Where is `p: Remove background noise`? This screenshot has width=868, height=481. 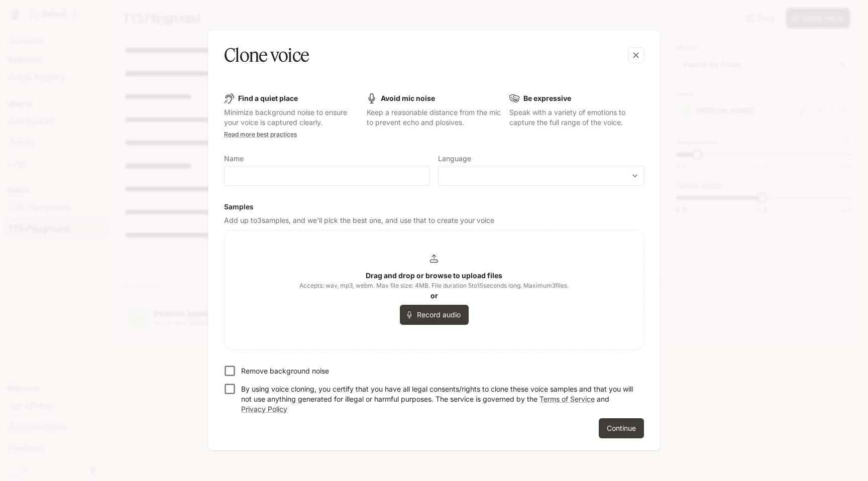
p: Remove background noise is located at coordinates (285, 371).